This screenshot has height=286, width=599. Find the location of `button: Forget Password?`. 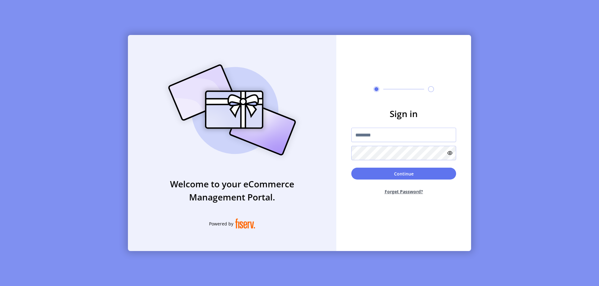

button: Forget Password? is located at coordinates (403, 191).